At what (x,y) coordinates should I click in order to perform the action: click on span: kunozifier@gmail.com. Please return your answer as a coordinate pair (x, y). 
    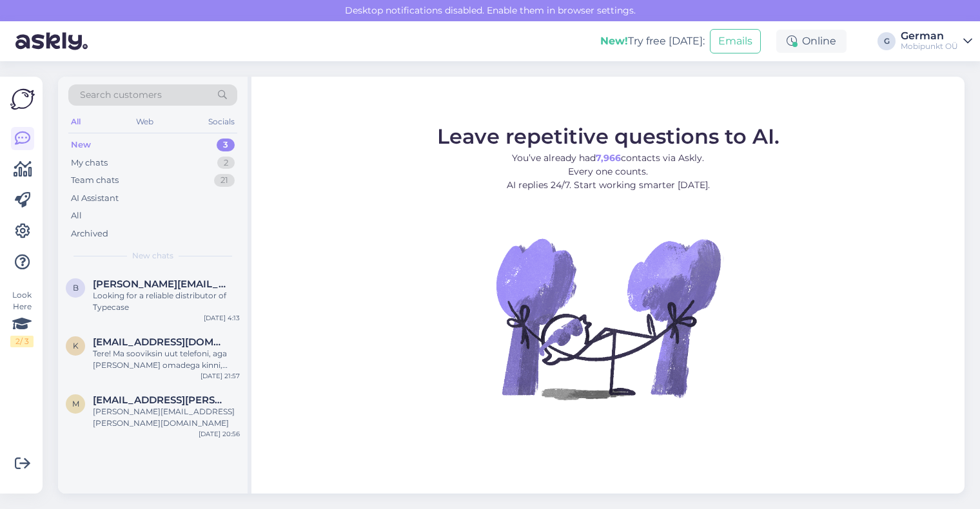
    Looking at the image, I should click on (160, 342).